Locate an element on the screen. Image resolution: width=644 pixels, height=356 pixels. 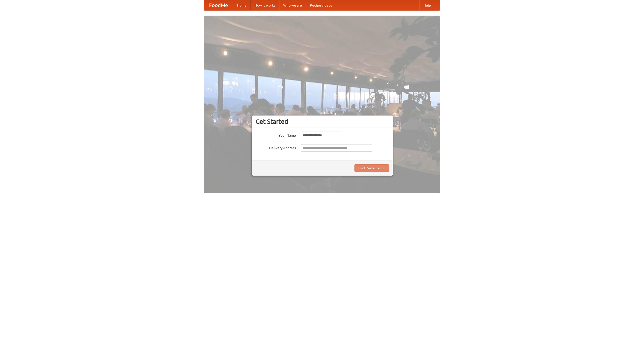
a: FoodMe is located at coordinates (219, 5).